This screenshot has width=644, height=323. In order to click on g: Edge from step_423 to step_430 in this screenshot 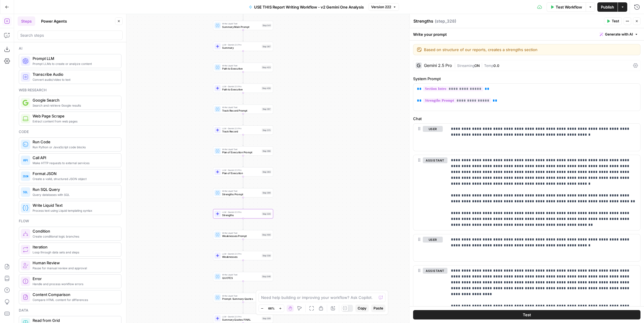, I will do `click(243, 78)`.